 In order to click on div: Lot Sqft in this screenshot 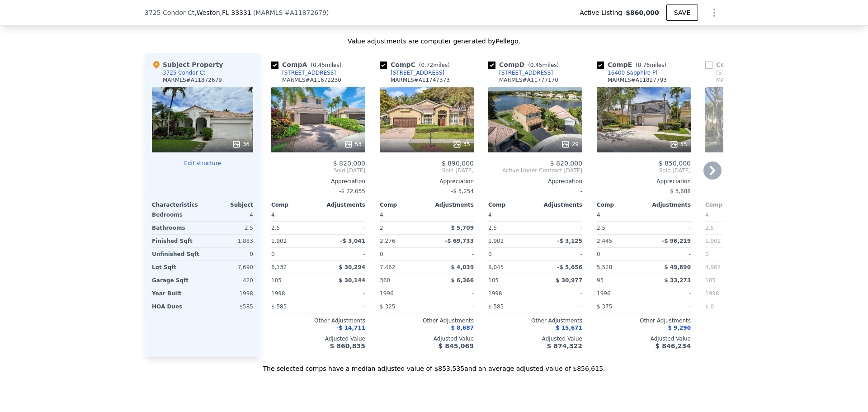, I will do `click(177, 268)`.